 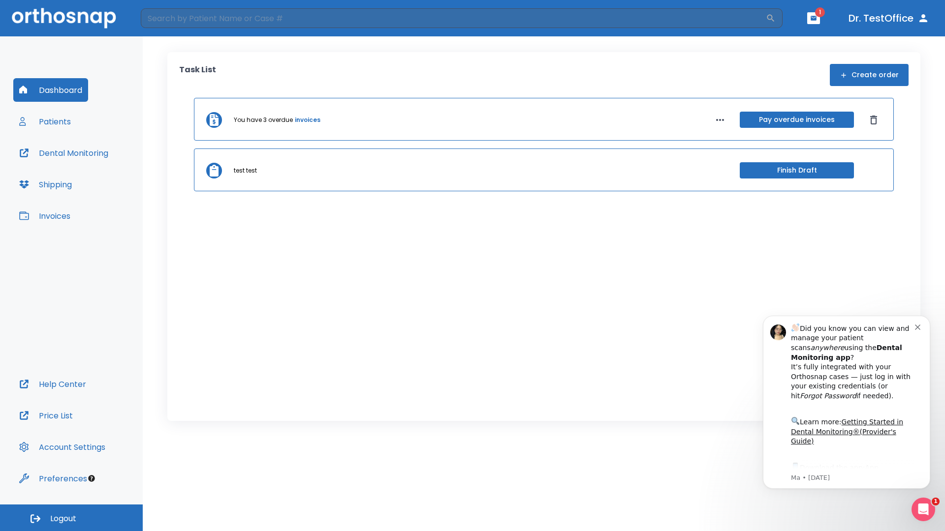 What do you see at coordinates (797, 120) in the screenshot?
I see `button: Pay overdue invoices` at bounding box center [797, 120].